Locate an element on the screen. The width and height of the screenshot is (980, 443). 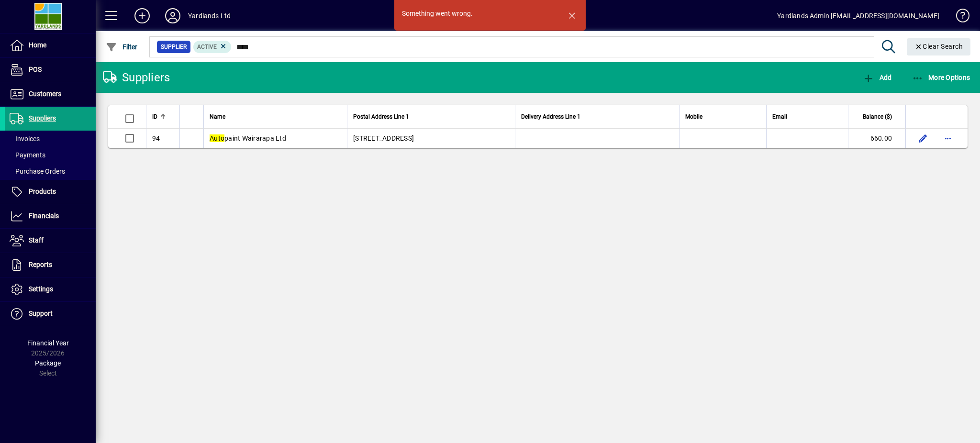
button: Profile is located at coordinates (172, 16).